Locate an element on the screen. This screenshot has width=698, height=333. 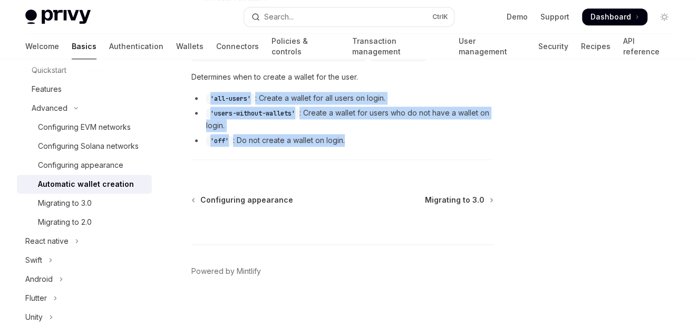
a: Demo is located at coordinates (517, 17).